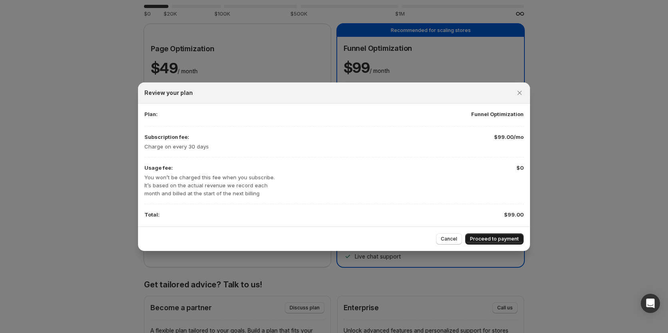 This screenshot has height=333, width=668. I want to click on p: Funnel Optimization, so click(498, 114).